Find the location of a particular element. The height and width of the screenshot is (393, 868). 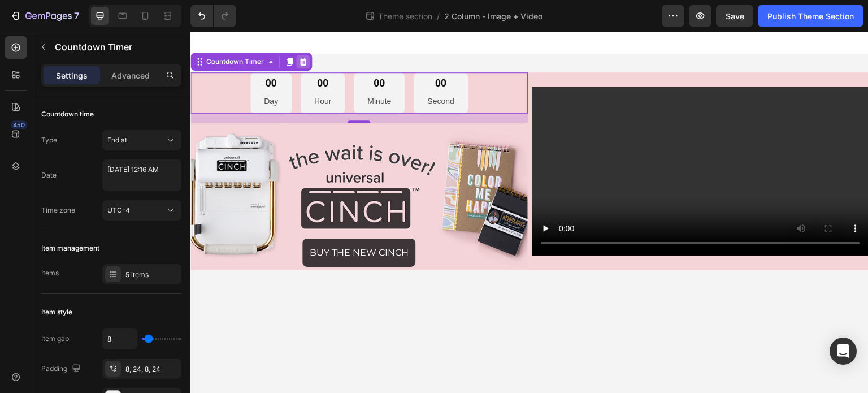

button: End at is located at coordinates (142, 140).